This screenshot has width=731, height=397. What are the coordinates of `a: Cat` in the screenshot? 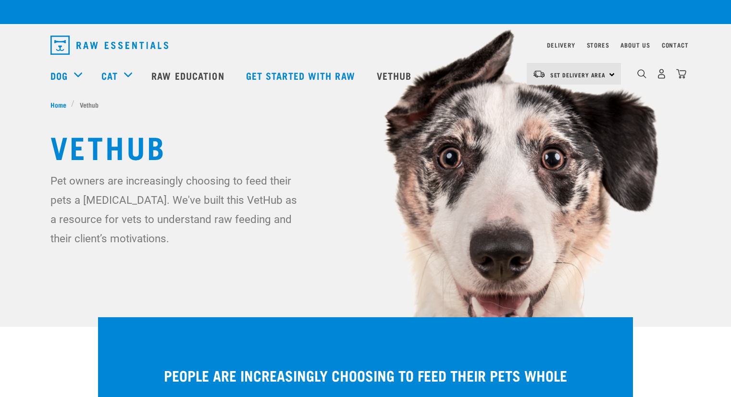 It's located at (110, 76).